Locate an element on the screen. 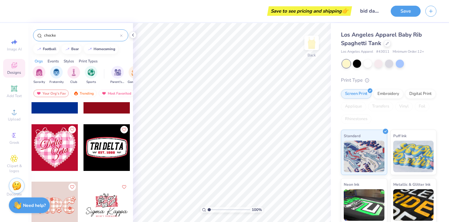  div: Applique is located at coordinates (353, 106).